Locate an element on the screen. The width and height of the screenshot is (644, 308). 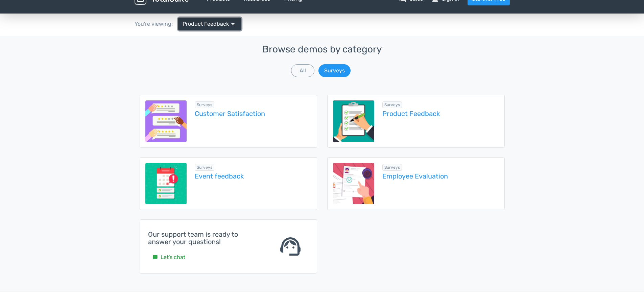
a: Product Feedback arrow_drop_down is located at coordinates (209, 24).